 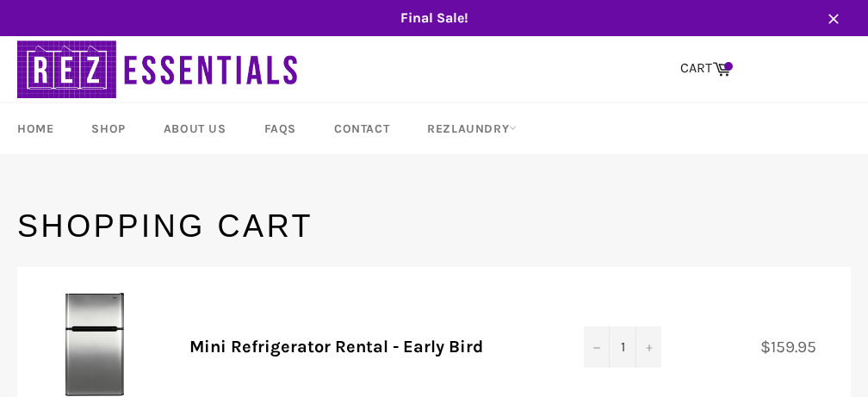 I want to click on img: RezEssentials, so click(x=160, y=69).